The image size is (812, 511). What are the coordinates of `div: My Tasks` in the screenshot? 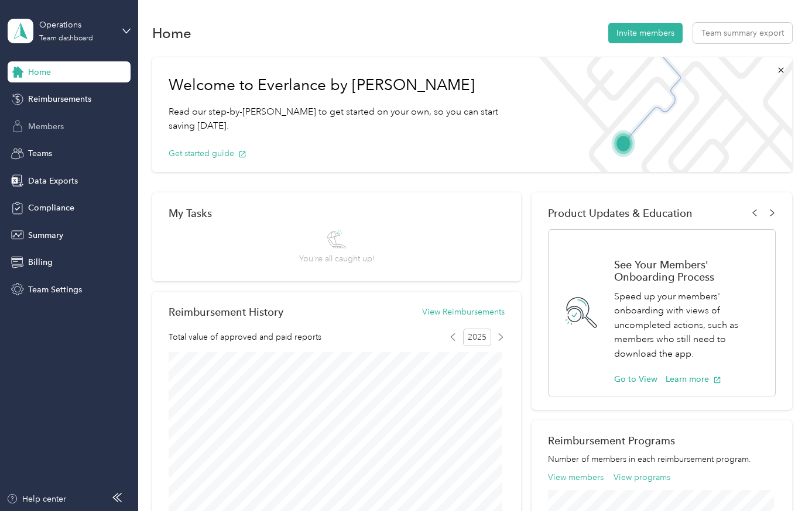 It's located at (336, 213).